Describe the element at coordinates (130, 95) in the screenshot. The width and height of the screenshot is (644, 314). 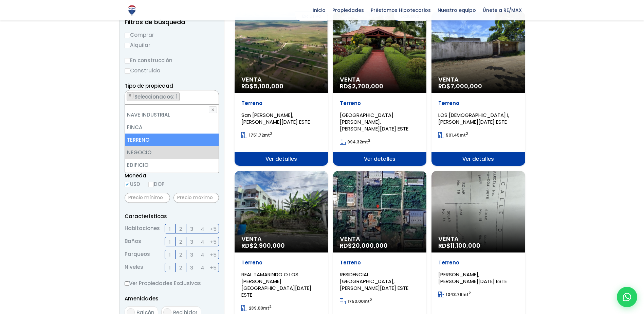
I see `button: Remove item` at that location.